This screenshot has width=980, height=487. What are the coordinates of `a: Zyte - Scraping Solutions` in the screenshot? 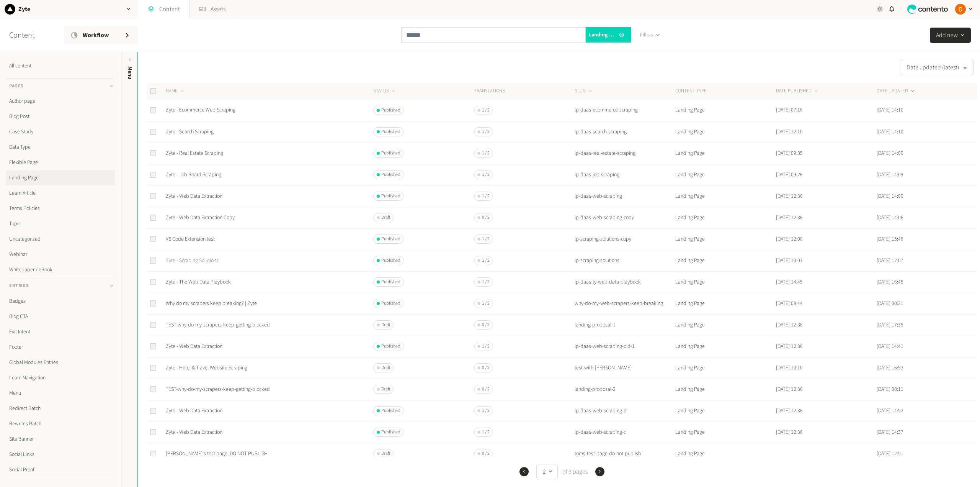 It's located at (192, 261).